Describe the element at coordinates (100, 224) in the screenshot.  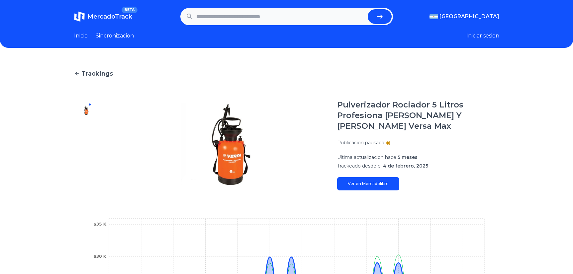
I see `tspan: $35 K` at that location.